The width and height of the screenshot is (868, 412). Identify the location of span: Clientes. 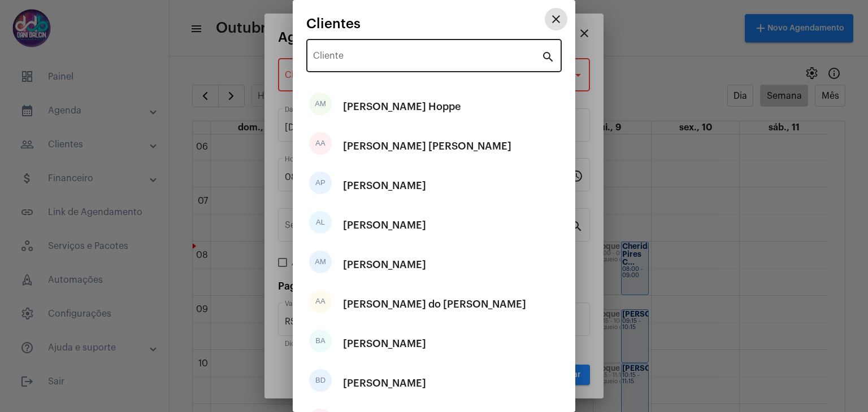
(333, 24).